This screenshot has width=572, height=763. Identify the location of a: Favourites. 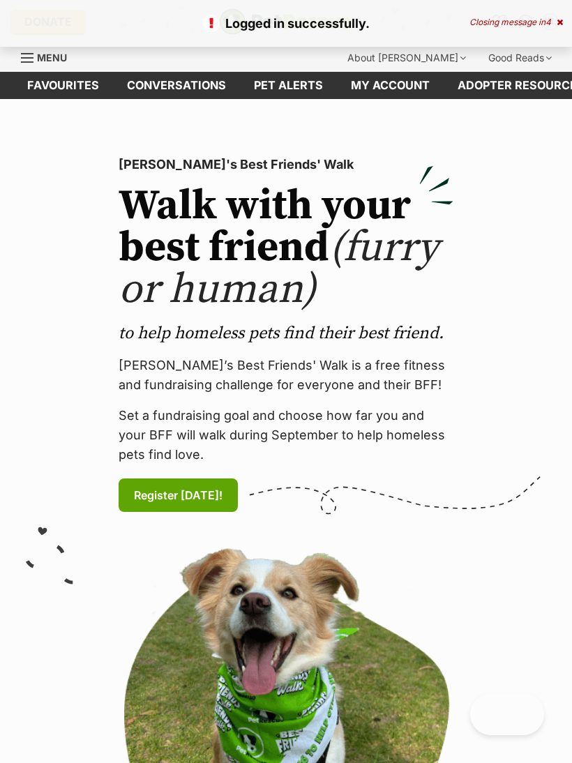
(63, 85).